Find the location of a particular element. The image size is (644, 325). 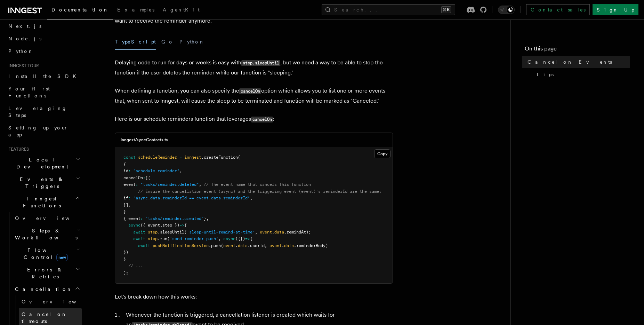

h3: inngest/syncContacts.ts is located at coordinates (145, 140).